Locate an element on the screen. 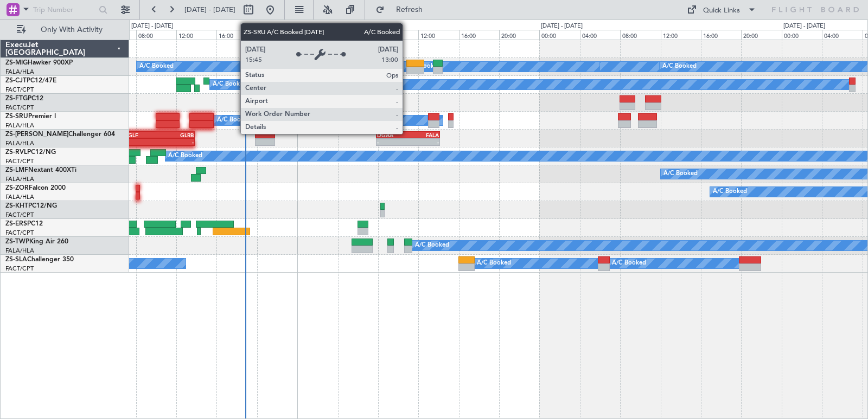  a: ZS-RVLPC12/NG is located at coordinates (30, 152).